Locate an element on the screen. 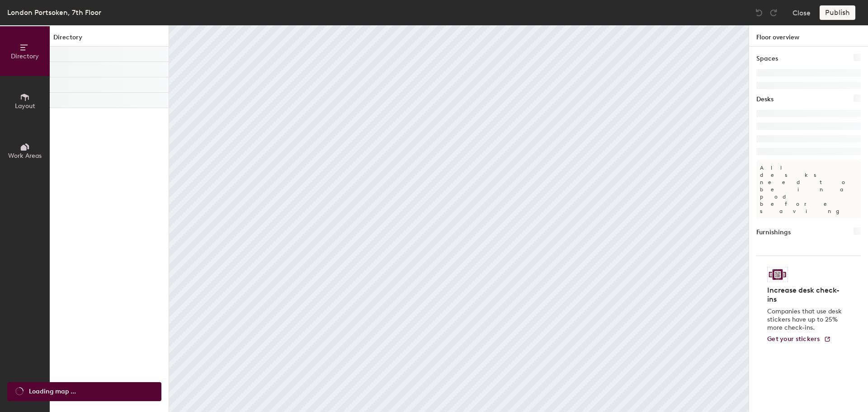 The width and height of the screenshot is (868, 412). h1: Spaces is located at coordinates (767, 59).